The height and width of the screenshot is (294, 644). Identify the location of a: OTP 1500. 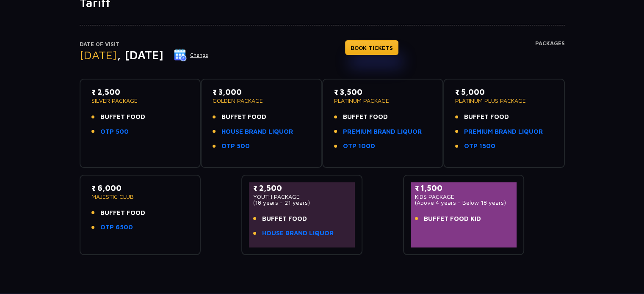
(480, 146).